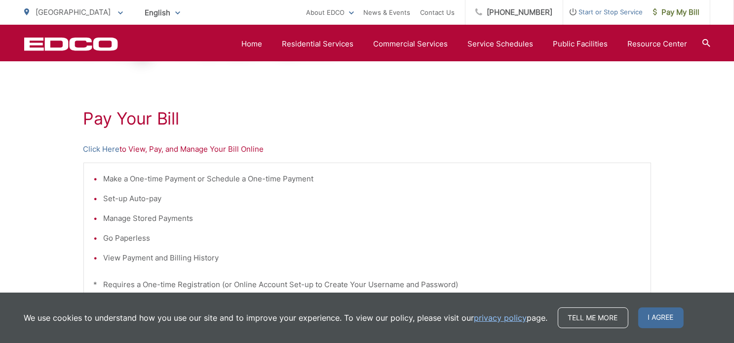  What do you see at coordinates (438, 12) in the screenshot?
I see `a: Contact Us` at bounding box center [438, 12].